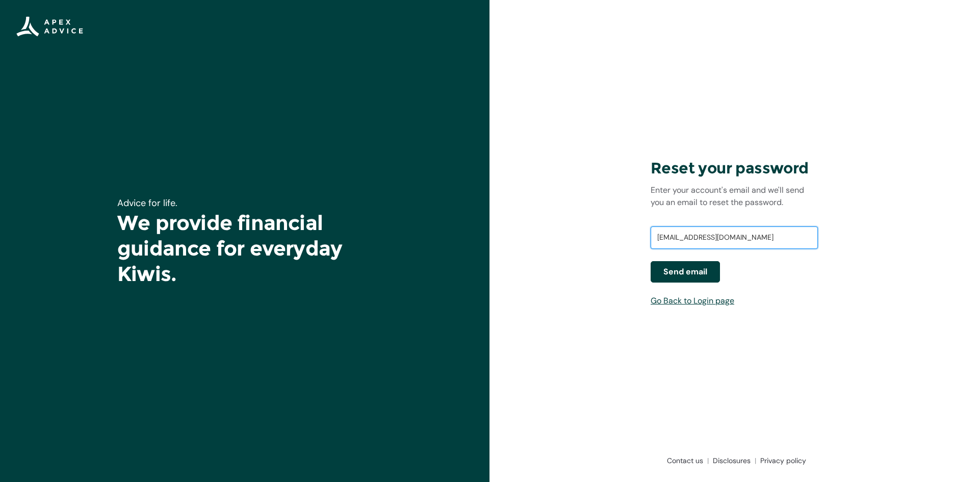  Describe the element at coordinates (735, 238) in the screenshot. I see `input: Username` at that location.